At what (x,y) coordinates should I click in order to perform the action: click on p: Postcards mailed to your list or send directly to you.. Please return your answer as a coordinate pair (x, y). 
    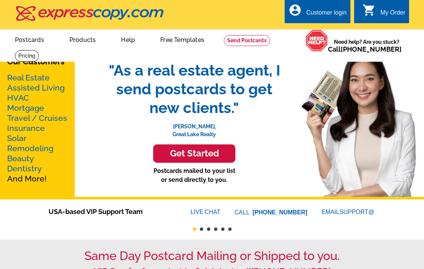
    Looking at the image, I should click on (194, 175).